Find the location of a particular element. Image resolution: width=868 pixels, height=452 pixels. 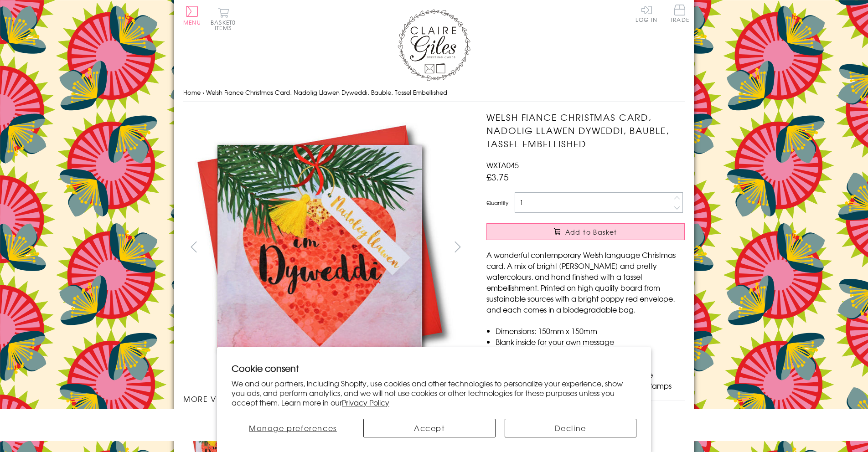

span: Add to Basket is located at coordinates (591, 232).